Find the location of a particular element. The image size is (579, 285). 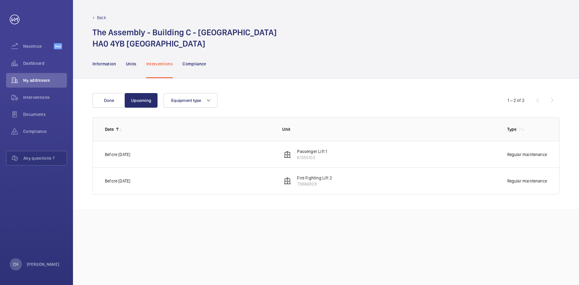

span: Any questions ? is located at coordinates (45, 158).